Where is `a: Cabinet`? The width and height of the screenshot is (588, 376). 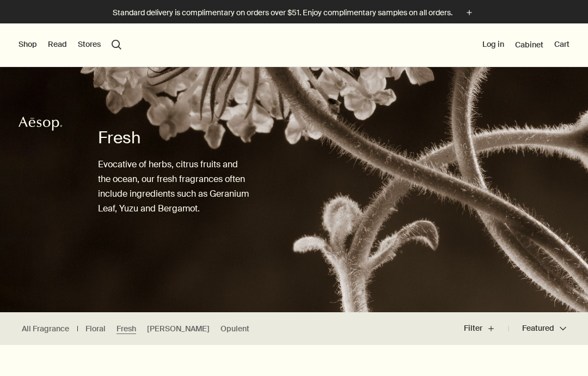
a: Cabinet is located at coordinates (529, 44).